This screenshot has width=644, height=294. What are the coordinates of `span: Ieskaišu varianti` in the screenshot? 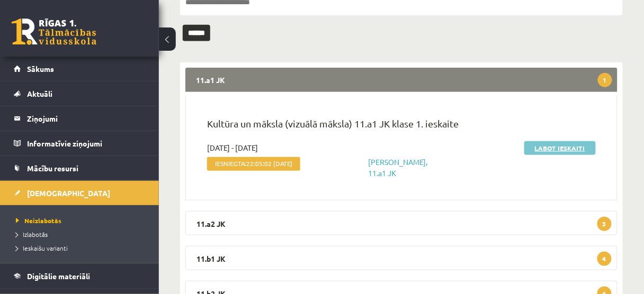 It's located at (42, 248).